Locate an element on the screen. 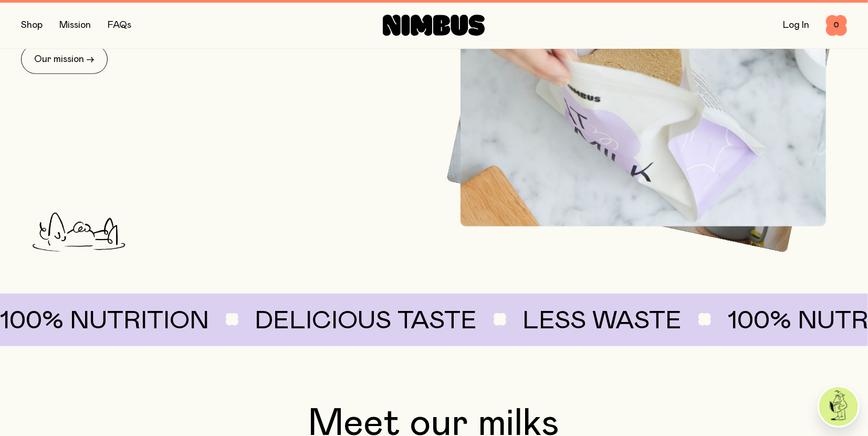  button: 0 is located at coordinates (837, 25).